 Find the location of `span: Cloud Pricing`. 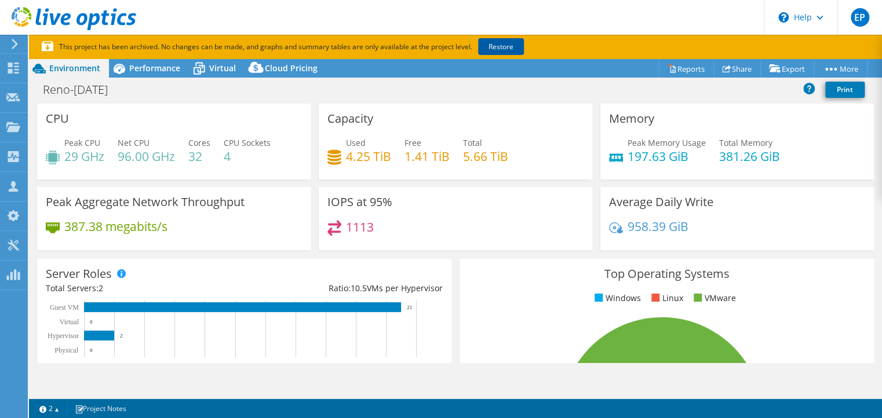

span: Cloud Pricing is located at coordinates (291, 68).